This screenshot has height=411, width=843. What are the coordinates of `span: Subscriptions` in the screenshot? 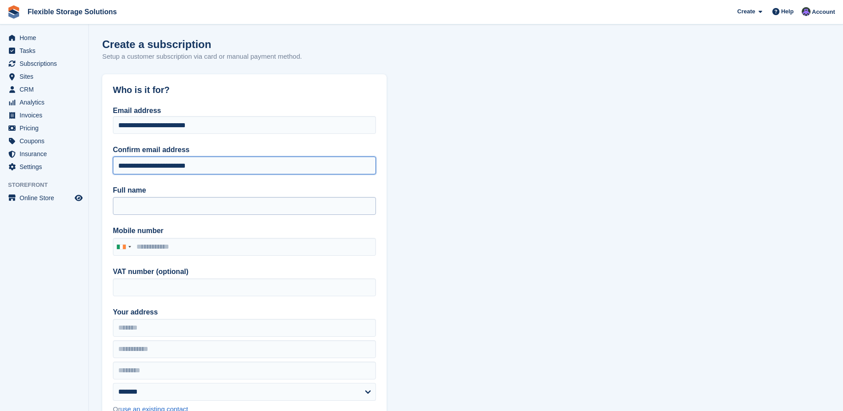 It's located at (46, 64).